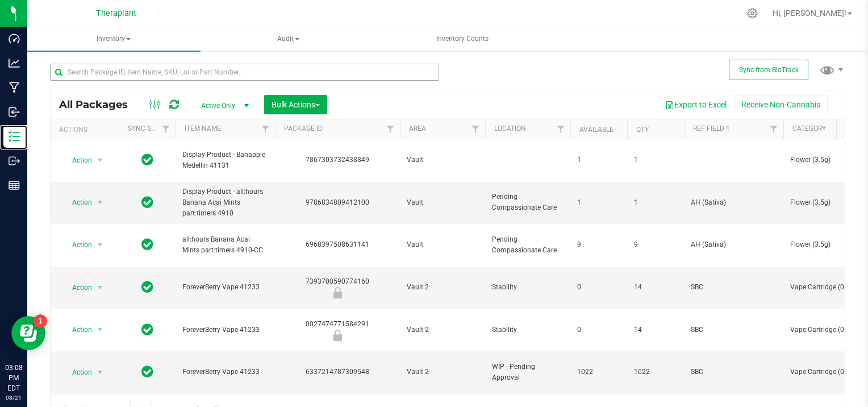 Image resolution: width=868 pixels, height=407 pixels. I want to click on div: Actions, so click(86, 130).